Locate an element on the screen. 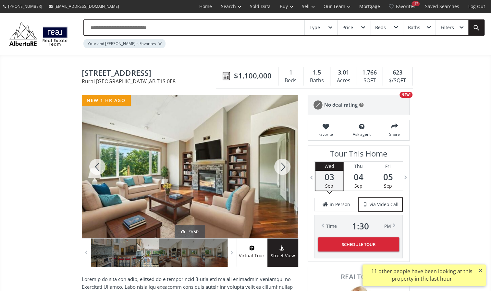  h3: Tour This Home is located at coordinates (358, 155).